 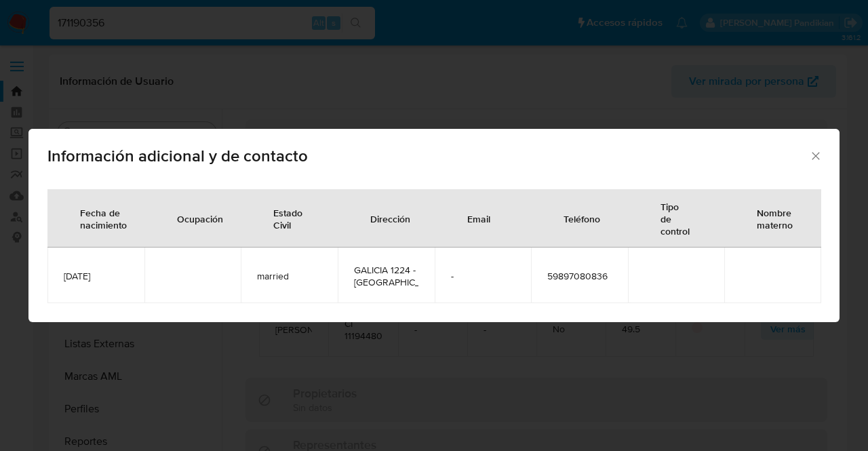 What do you see at coordinates (676, 219) in the screenshot?
I see `div: Tipo de control` at bounding box center [676, 219].